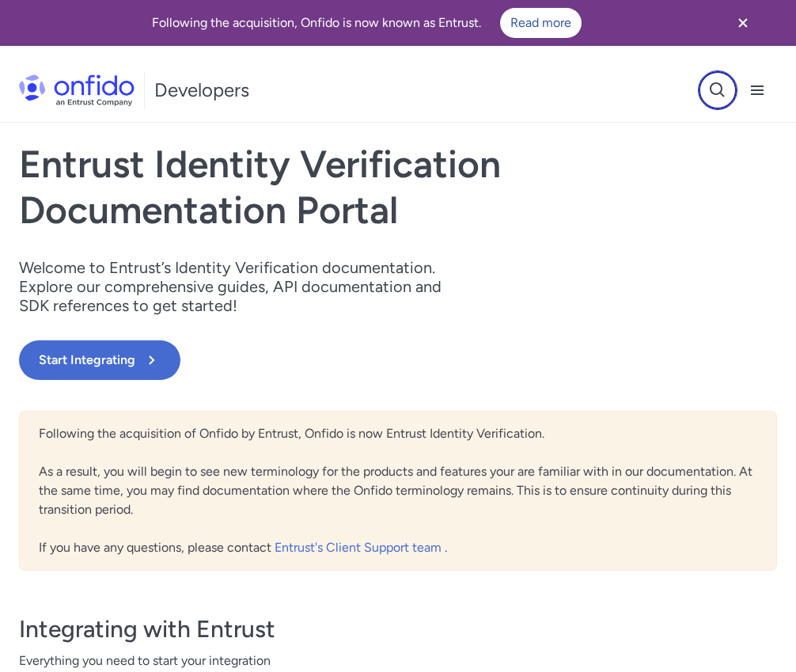  What do you see at coordinates (717, 90) in the screenshot?
I see `button: Open search button` at bounding box center [717, 90].